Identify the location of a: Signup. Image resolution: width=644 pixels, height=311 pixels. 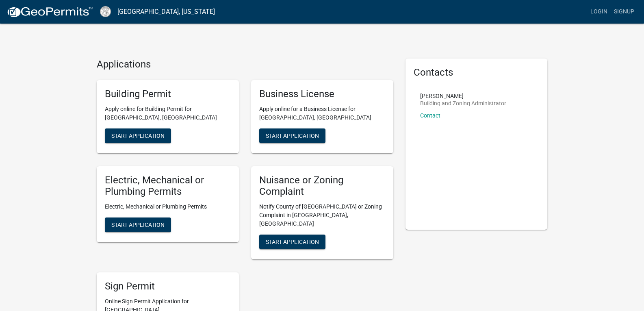
(624, 11).